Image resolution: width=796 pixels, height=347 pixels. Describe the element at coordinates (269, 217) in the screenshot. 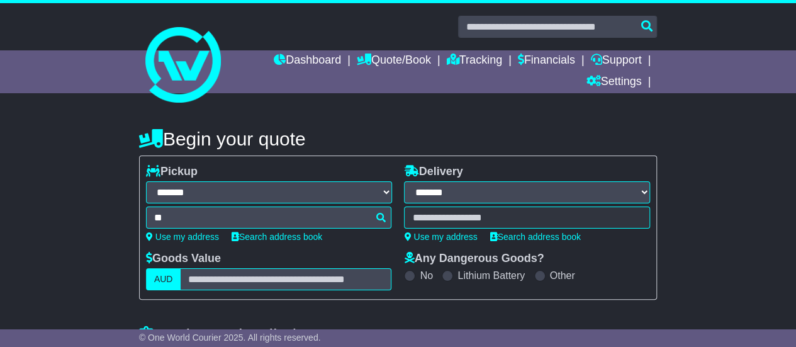

I see `typeahead: Please provide city` at that location.